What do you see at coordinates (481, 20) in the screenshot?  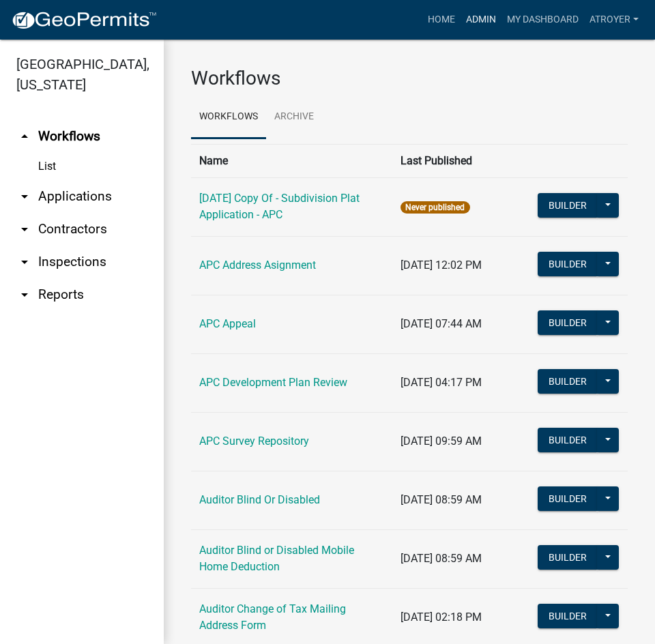 I see `a: Admin` at bounding box center [481, 20].